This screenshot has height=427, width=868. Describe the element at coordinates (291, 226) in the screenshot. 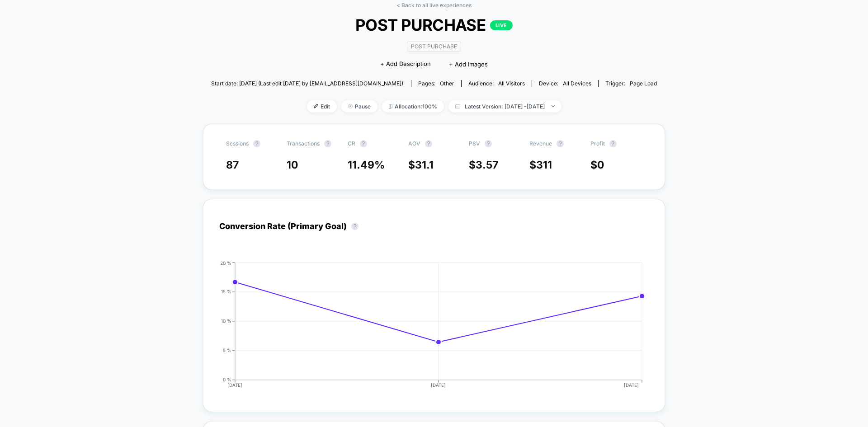

I see `div: Conversion Rate (Primary Goal)` at that location.